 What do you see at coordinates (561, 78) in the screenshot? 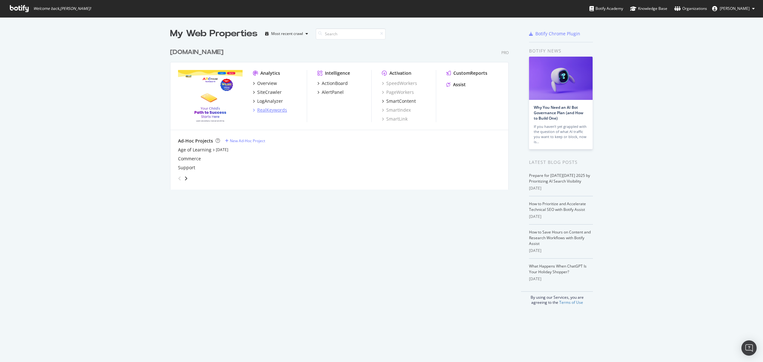
I see `img: Why You Need an AI Bot Governance Plan (and How to Build One)` at bounding box center [561, 78].